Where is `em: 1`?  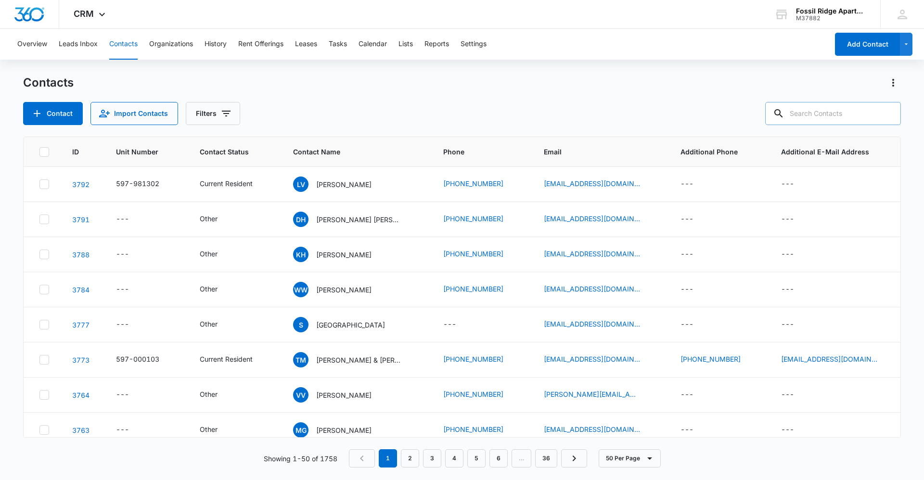 em: 1 is located at coordinates (388, 459).